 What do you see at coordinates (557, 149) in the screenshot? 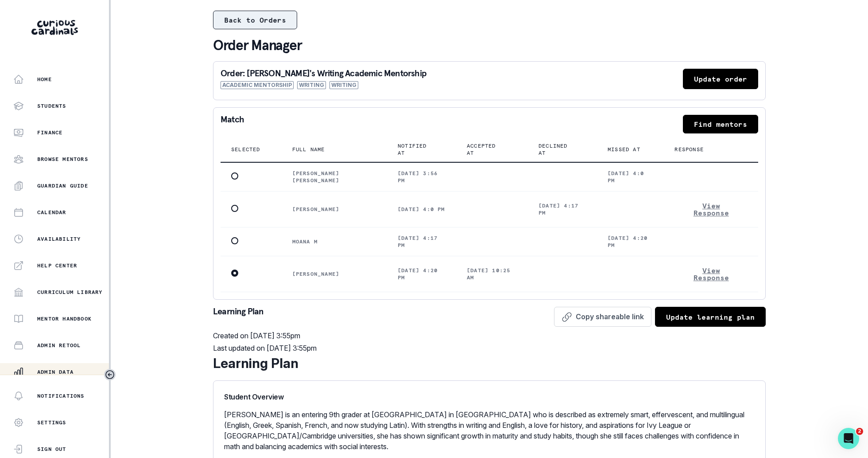
I see `p: Declined at` at bounding box center [557, 149].